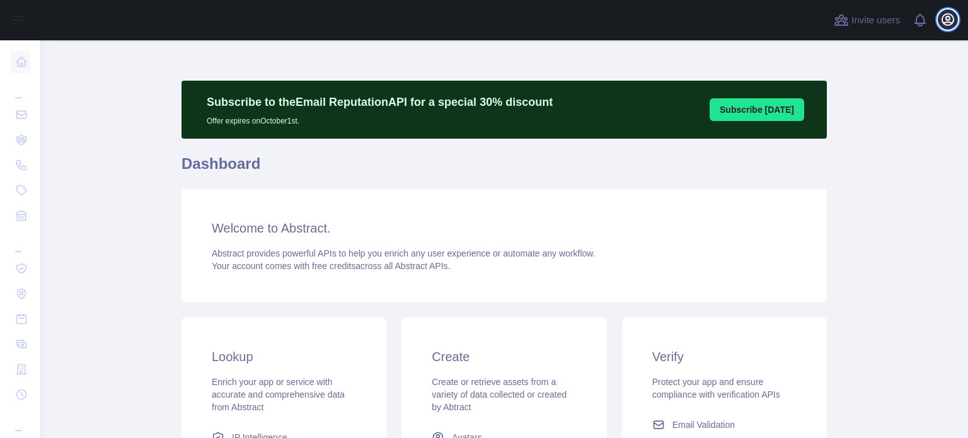  What do you see at coordinates (504, 228) in the screenshot?
I see `h3: Welcome to Abstract.` at bounding box center [504, 228].